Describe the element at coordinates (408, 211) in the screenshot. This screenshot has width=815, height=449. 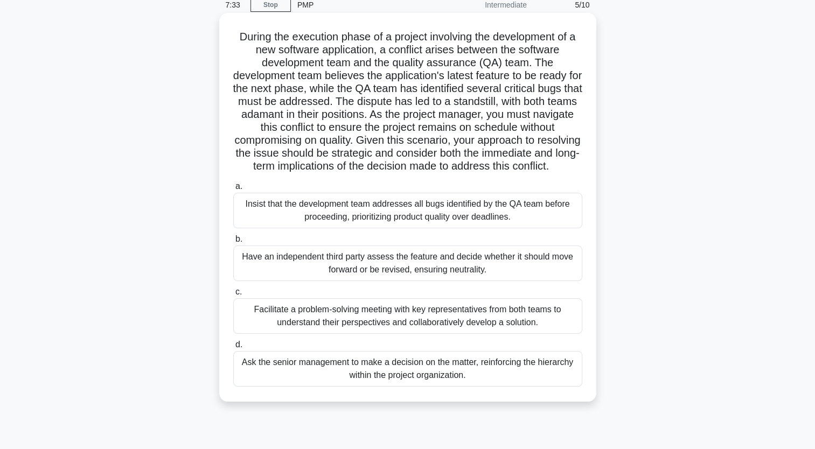
I see `div: Insist that the development team addresses all bugs identified by the QA team before proceeding, ...` at that location.